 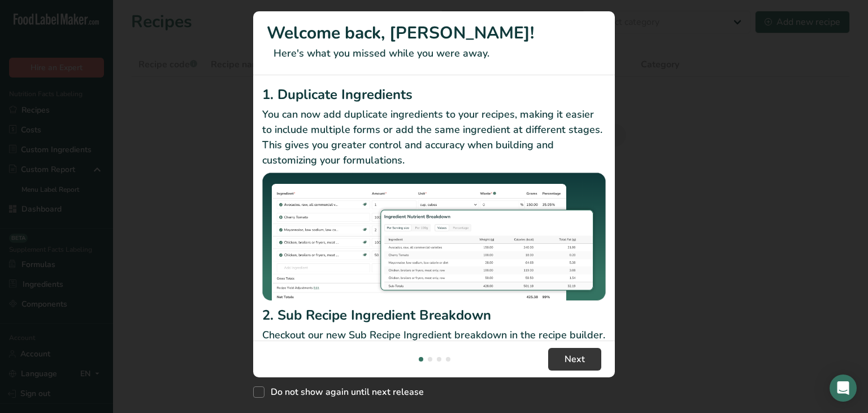 I want to click on h2: 1. Duplicate Ingredients, so click(x=434, y=94).